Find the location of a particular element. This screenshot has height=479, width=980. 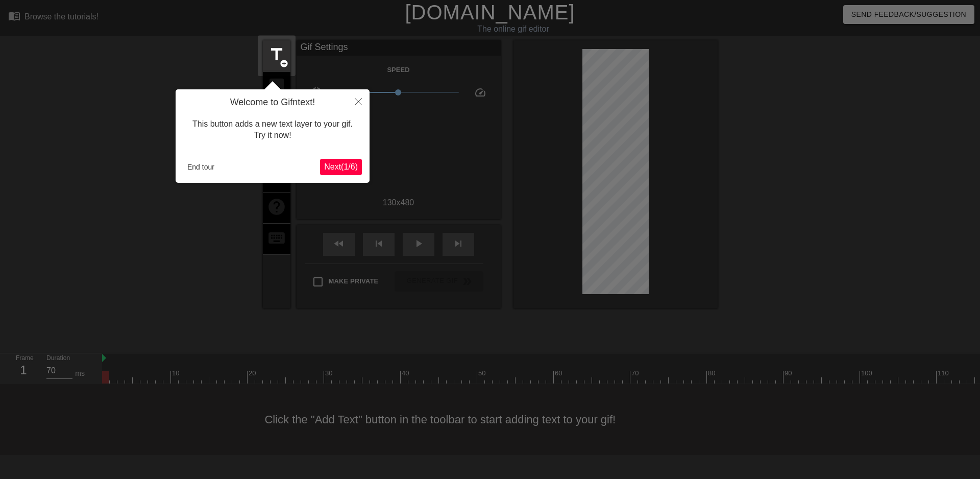

span: Next ( 1 / 6 ) is located at coordinates (341, 166).